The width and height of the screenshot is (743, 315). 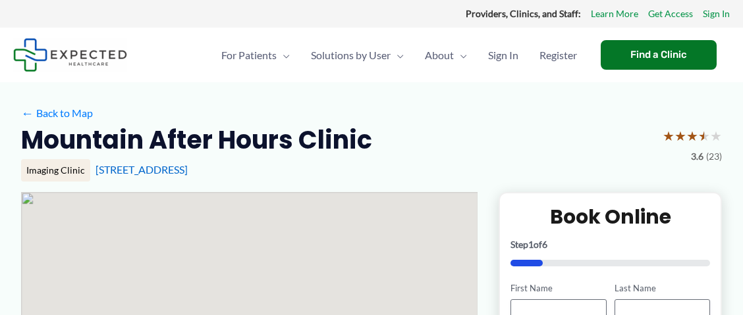 I want to click on a: Register, so click(x=558, y=55).